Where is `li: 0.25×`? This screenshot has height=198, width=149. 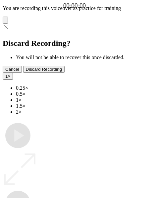
li: 0.25× is located at coordinates (81, 88).